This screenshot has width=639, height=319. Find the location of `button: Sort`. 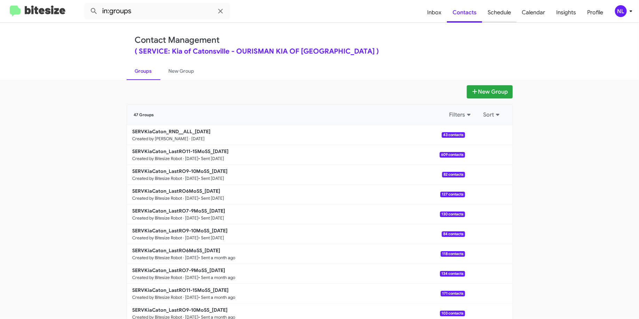

button: Sort is located at coordinates (492, 115).